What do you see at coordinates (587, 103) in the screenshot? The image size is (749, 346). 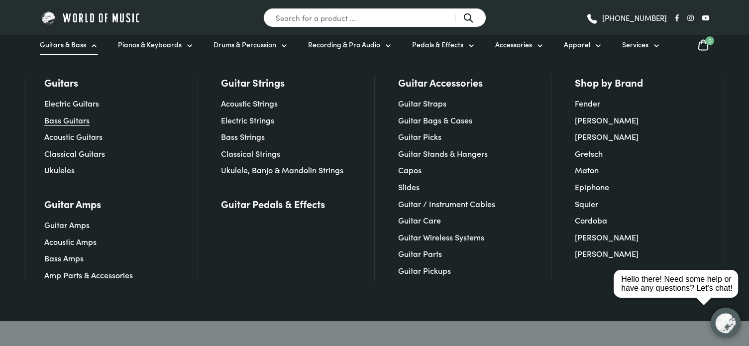 I see `a: Fender` at bounding box center [587, 103].